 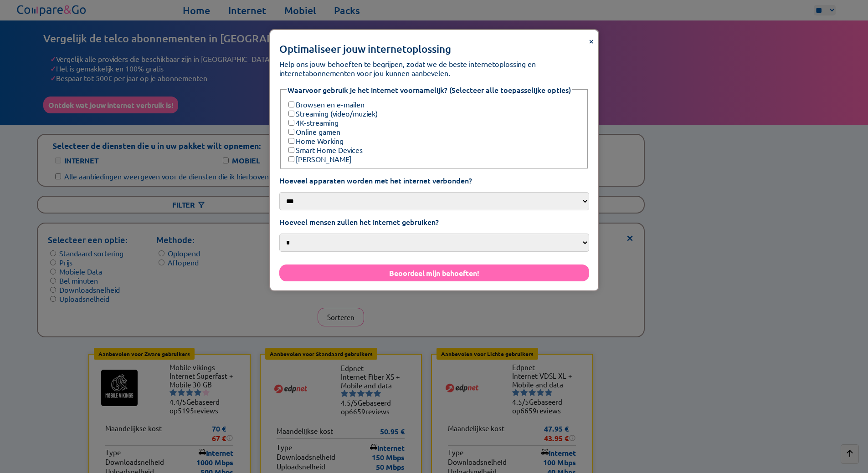 What do you see at coordinates (434, 272) in the screenshot?
I see `button: Beoordeel mijn behoeften!` at bounding box center [434, 272].